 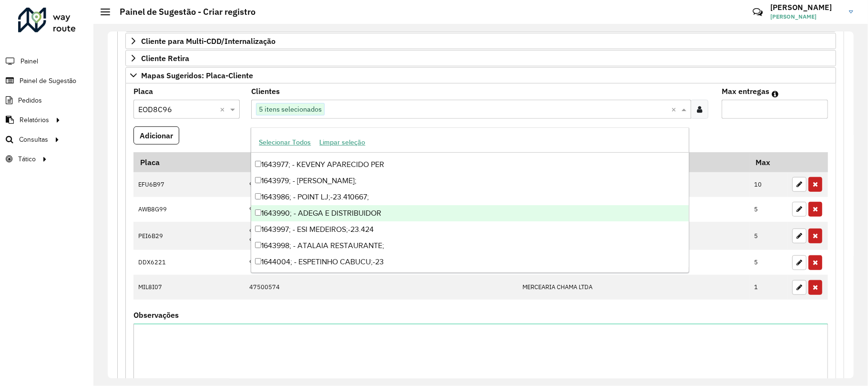 I want to click on div: 1644004; - ESPETINHO CABUCU;-23, so click(x=470, y=262).